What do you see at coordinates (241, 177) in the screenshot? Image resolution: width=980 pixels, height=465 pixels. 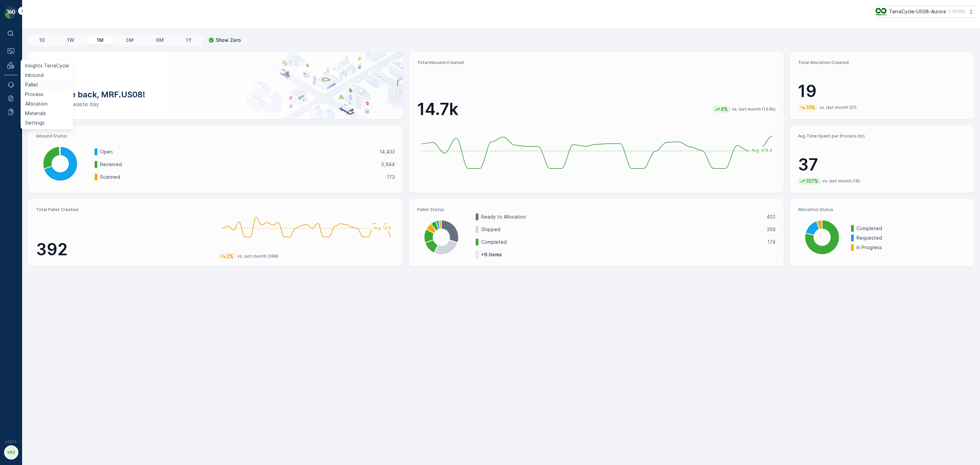 I see `p: Scanned` at bounding box center [241, 177].